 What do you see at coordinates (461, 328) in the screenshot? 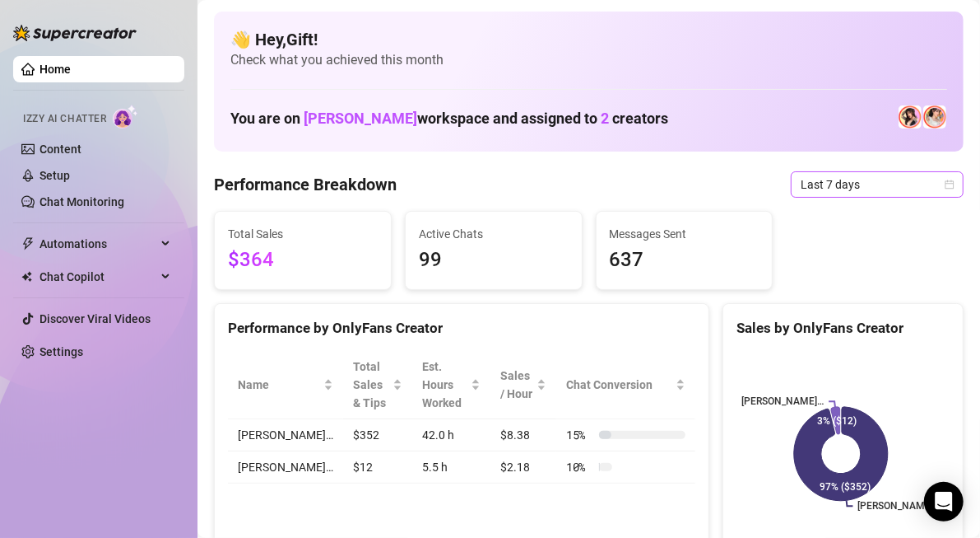
I see `div: Performance by OnlyFans Creator` at bounding box center [461, 328].